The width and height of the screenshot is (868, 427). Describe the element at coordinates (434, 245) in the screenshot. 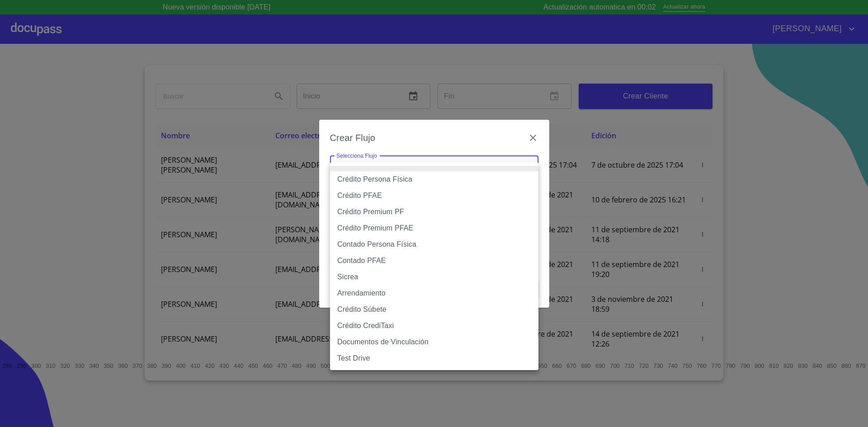

I see `li: Contado Persona Física` at that location.